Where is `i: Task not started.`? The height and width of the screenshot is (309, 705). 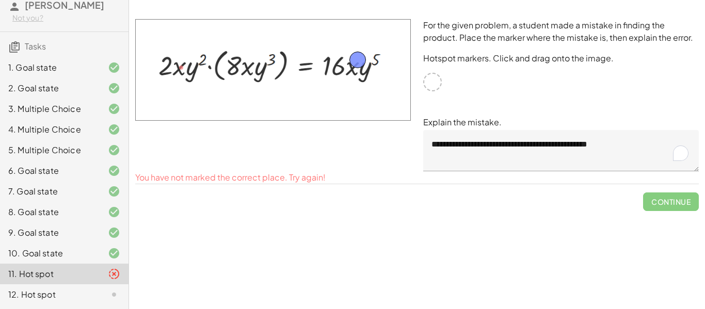
i: Task not started. is located at coordinates (114, 295).